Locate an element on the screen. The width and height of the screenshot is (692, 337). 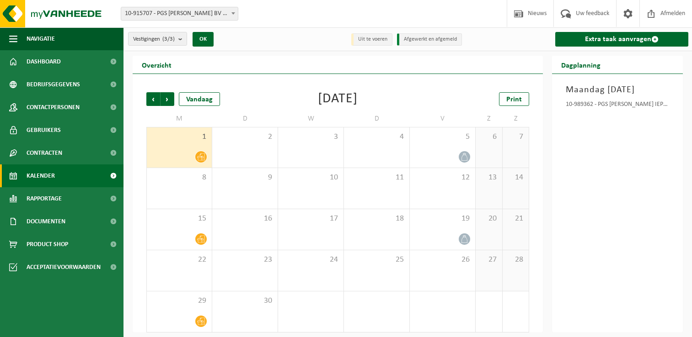
span: 23 is located at coordinates (245, 260).